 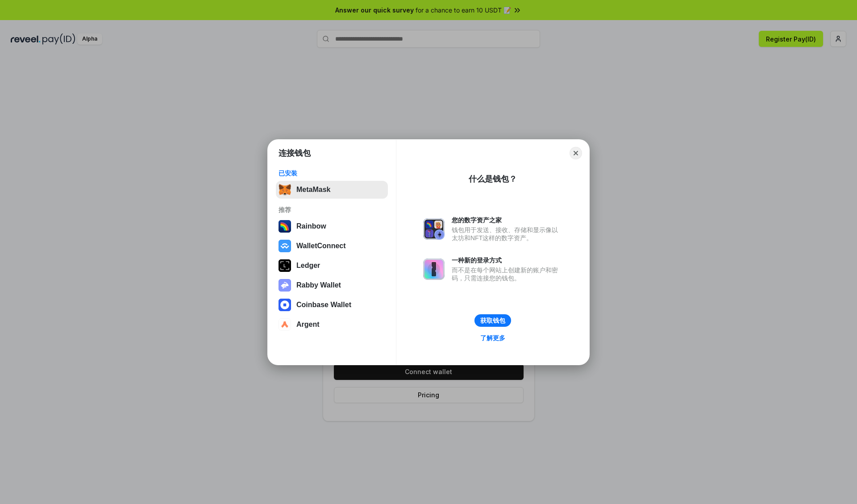 What do you see at coordinates (319, 286) in the screenshot?
I see `div: Rabby Wallet` at bounding box center [319, 286].